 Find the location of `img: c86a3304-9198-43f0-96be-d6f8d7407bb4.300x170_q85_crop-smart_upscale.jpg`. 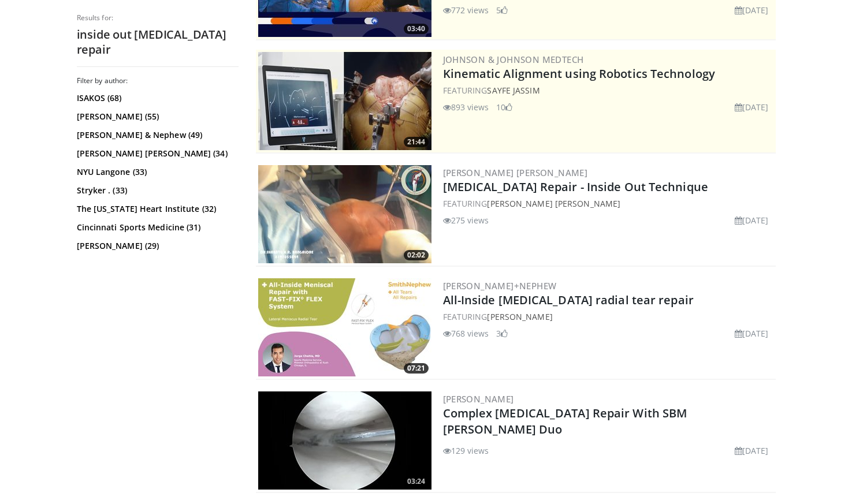

img: c86a3304-9198-43f0-96be-d6f8d7407bb4.300x170_q85_crop-smart_upscale.jpg is located at coordinates (345, 327).